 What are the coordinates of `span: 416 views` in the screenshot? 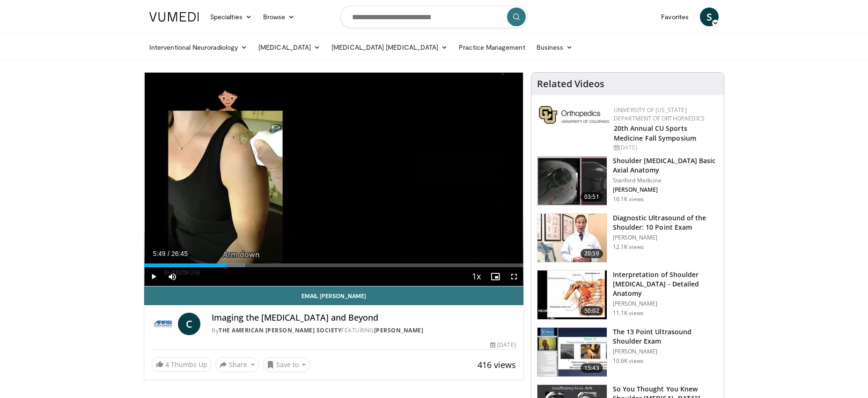 It's located at (497, 365).